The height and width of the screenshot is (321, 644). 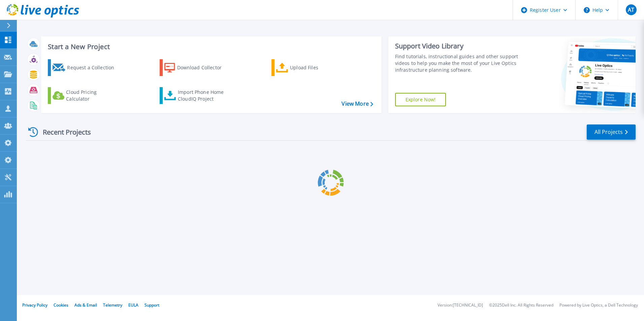 What do you see at coordinates (93, 96) in the screenshot?
I see `div: Cloud Pricing Calculator` at bounding box center [93, 96].